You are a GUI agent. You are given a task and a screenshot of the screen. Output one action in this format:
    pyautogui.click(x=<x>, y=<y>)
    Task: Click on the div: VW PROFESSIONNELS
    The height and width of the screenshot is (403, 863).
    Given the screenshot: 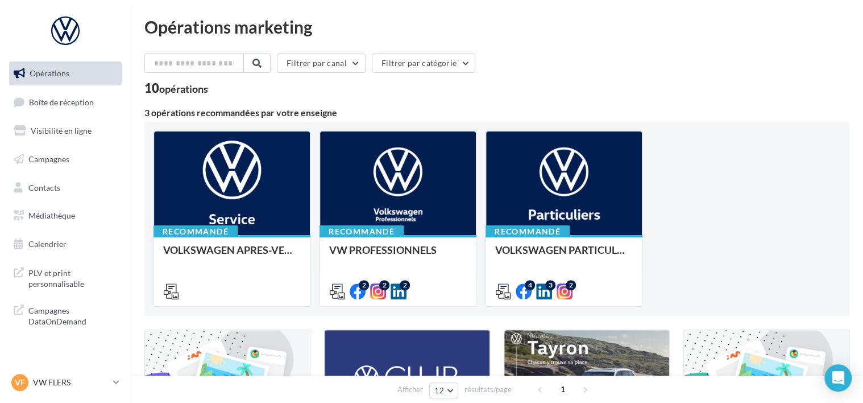 What is the action you would take?
    pyautogui.click(x=398, y=255)
    